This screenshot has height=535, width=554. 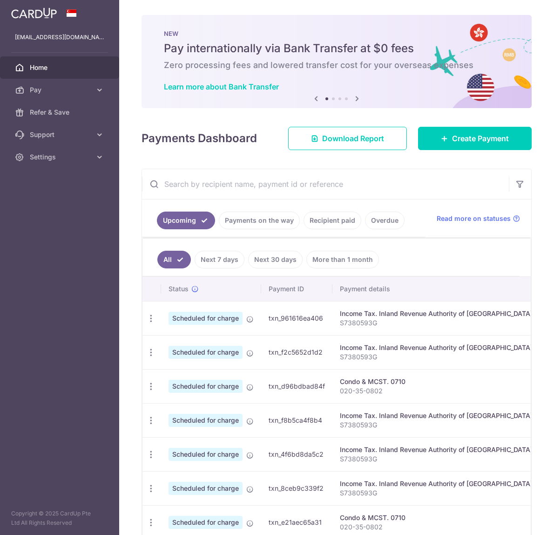 I want to click on td: txn_f2c5652d1d2, so click(x=297, y=352).